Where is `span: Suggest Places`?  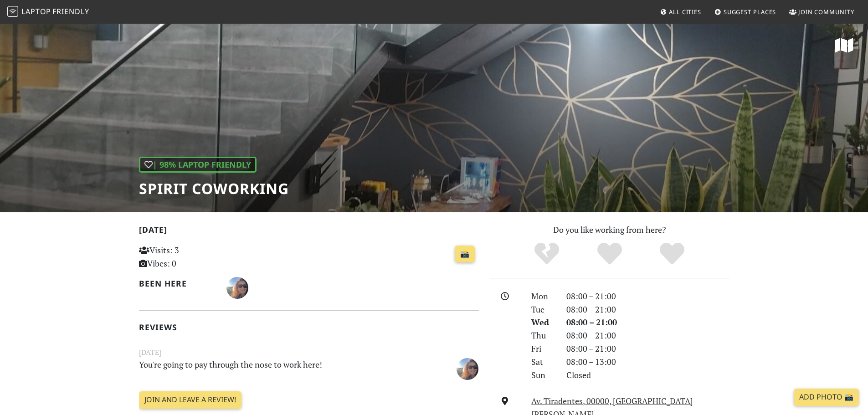 span: Suggest Places is located at coordinates (750, 12).